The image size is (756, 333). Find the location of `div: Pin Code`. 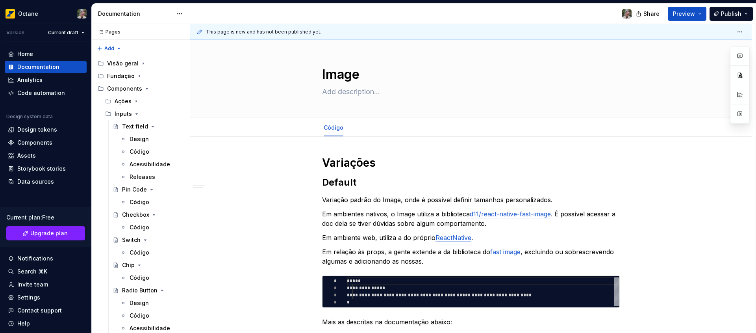

div: Pin Code is located at coordinates (134, 189).